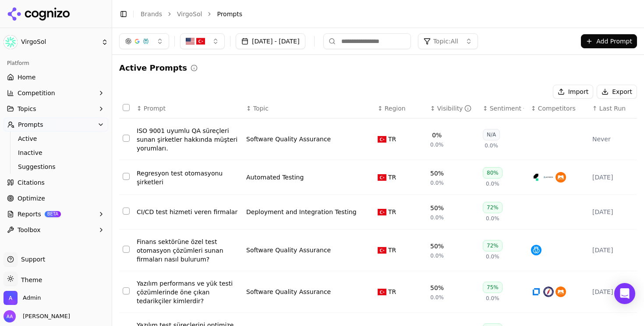 The width and height of the screenshot is (644, 326). What do you see at coordinates (613, 139) in the screenshot?
I see `div: Never` at bounding box center [613, 139].